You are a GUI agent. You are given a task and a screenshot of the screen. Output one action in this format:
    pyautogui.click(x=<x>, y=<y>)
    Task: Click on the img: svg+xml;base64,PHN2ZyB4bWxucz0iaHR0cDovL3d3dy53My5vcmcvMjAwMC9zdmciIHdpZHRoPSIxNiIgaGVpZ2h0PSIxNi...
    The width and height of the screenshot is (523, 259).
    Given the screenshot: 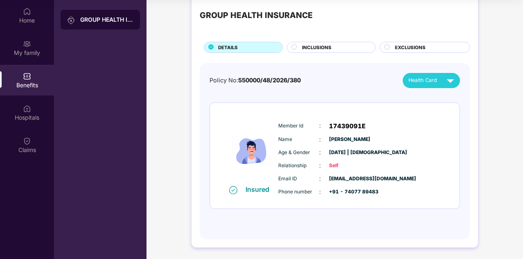 What is the action you would take?
    pyautogui.click(x=233, y=190)
    